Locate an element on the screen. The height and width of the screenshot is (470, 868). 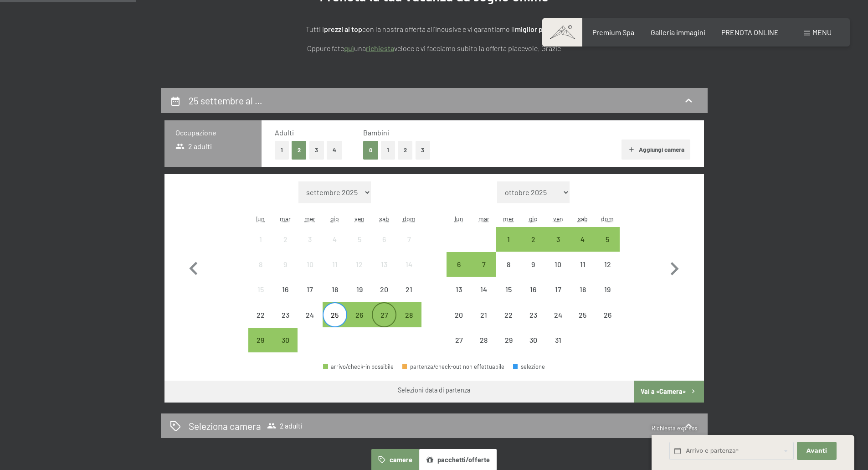
div: Fri Sep 19 2025 is located at coordinates (360, 289).